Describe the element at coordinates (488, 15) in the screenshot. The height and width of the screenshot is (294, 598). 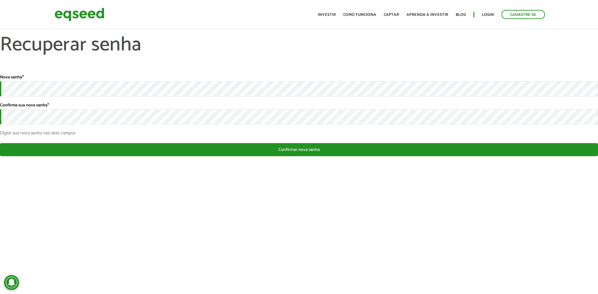
I see `a: Login` at that location.